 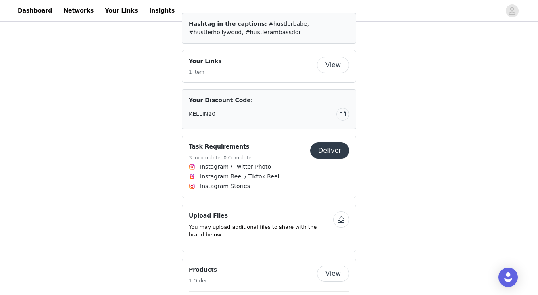 I want to click on a: View, so click(x=333, y=273).